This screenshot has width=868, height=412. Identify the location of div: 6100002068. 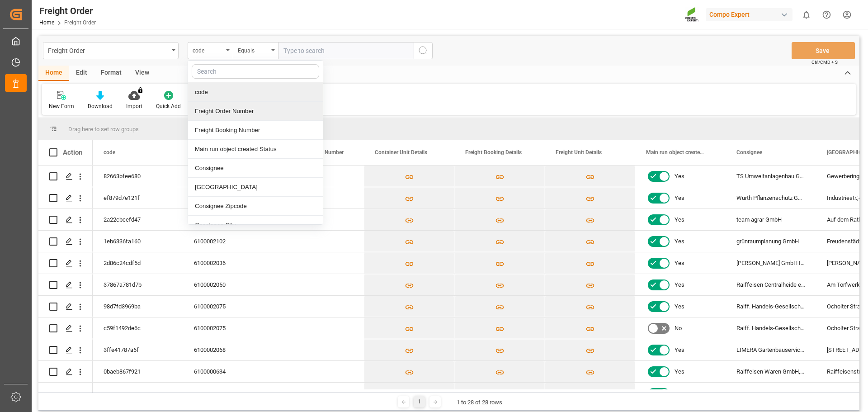
(228, 349).